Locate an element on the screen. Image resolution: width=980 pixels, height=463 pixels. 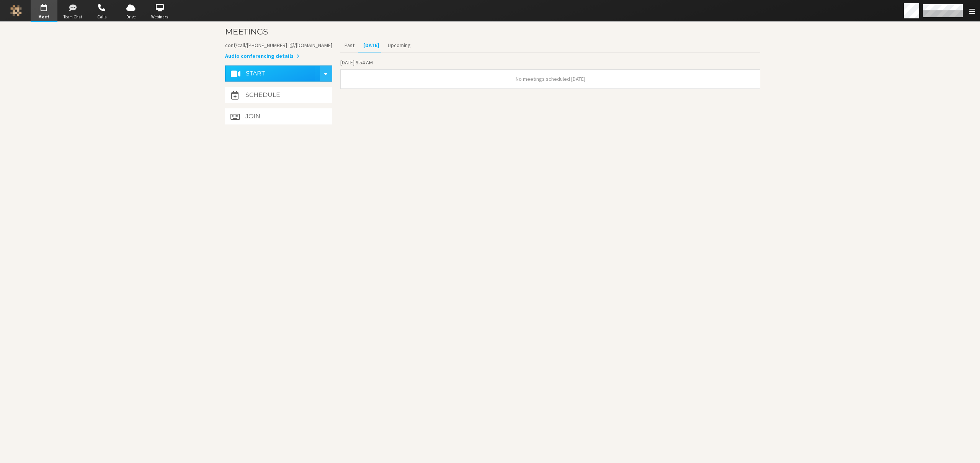
span: Drive is located at coordinates (131, 17).